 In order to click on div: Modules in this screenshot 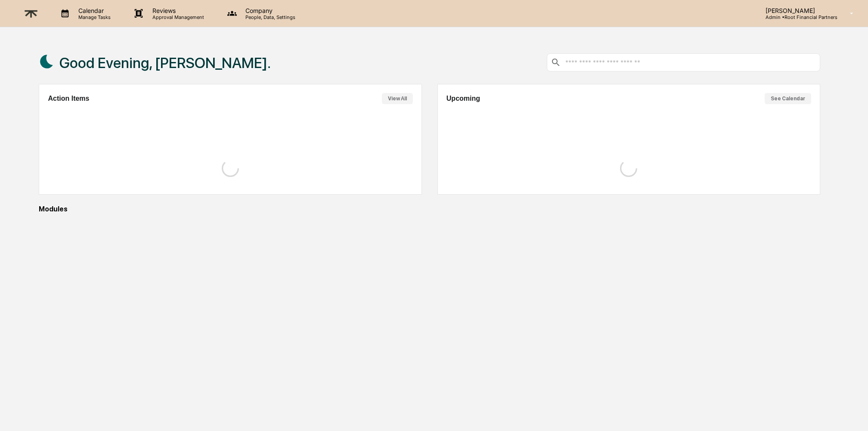, I will do `click(429, 209)`.